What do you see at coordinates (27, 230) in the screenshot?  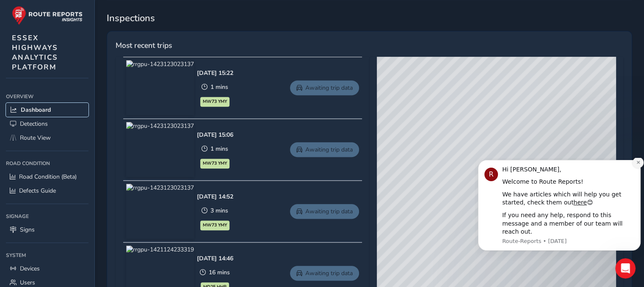 I see `span: Signs` at bounding box center [27, 230].